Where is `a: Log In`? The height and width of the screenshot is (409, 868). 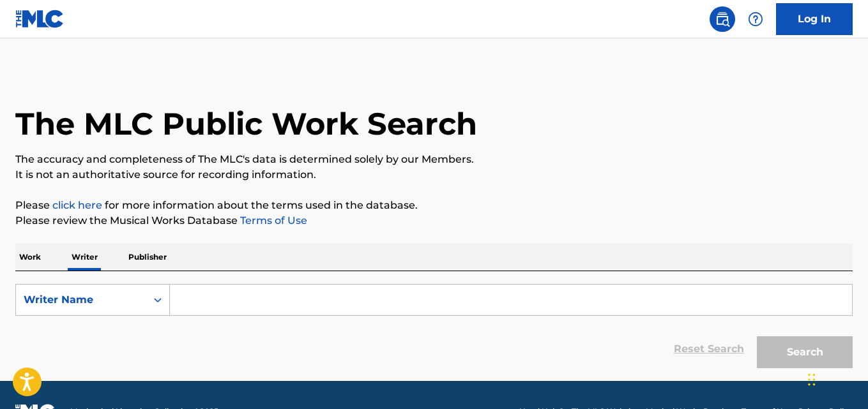
a: Log In is located at coordinates (814, 19).